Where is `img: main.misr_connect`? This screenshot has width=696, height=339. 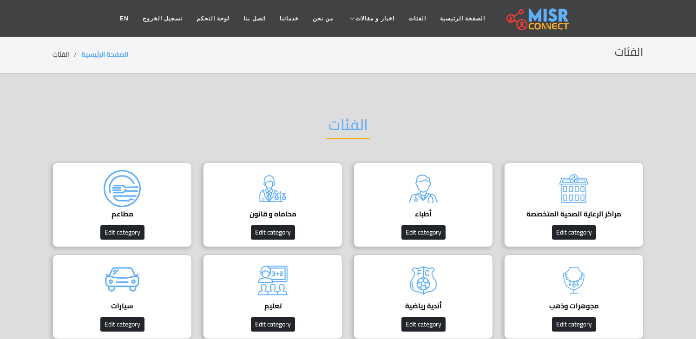
img: main.misr_connect is located at coordinates (538, 19).